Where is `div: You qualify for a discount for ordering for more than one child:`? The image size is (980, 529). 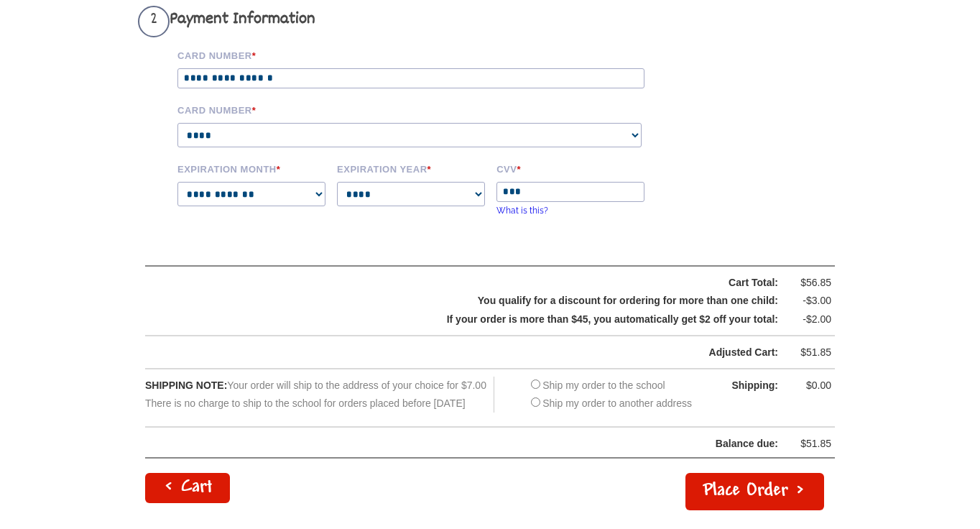
div: You qualify for a discount for ordering for more than one child: is located at coordinates (480, 300).